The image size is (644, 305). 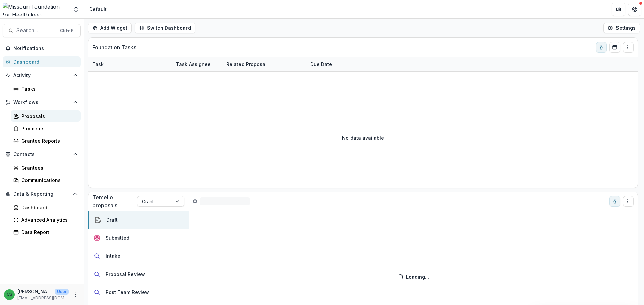 What do you see at coordinates (45, 89) in the screenshot?
I see `a: Tasks` at bounding box center [45, 89].